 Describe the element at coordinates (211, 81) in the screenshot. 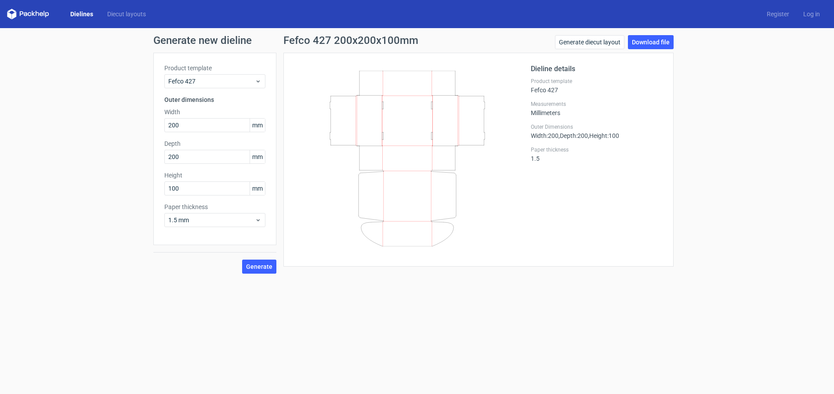

I see `span: Fefco 427` at that location.